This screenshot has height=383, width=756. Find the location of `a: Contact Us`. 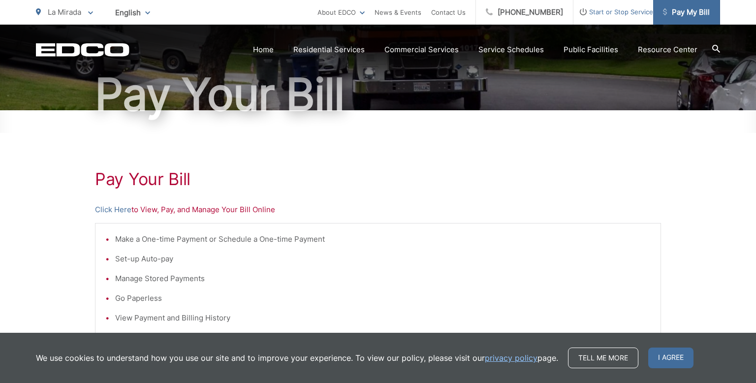

a: Contact Us is located at coordinates (449, 12).